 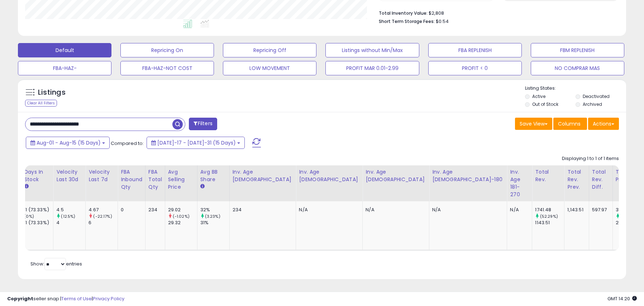 I want to click on button: FBM REPLENISH, so click(x=577, y=50).